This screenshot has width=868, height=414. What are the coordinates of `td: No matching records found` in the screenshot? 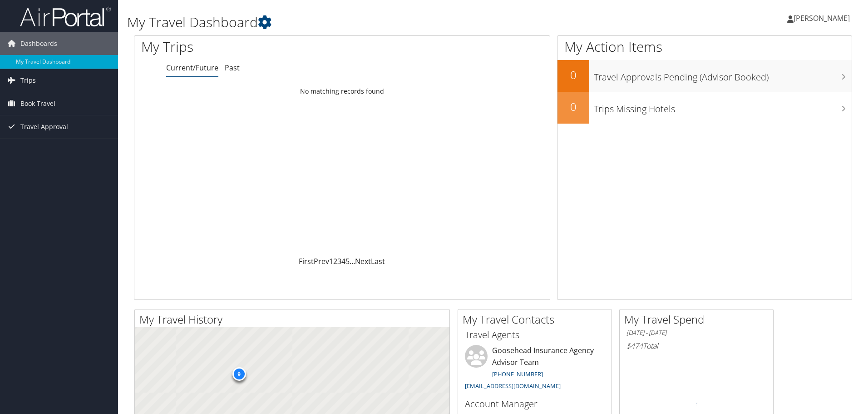 It's located at (342, 91).